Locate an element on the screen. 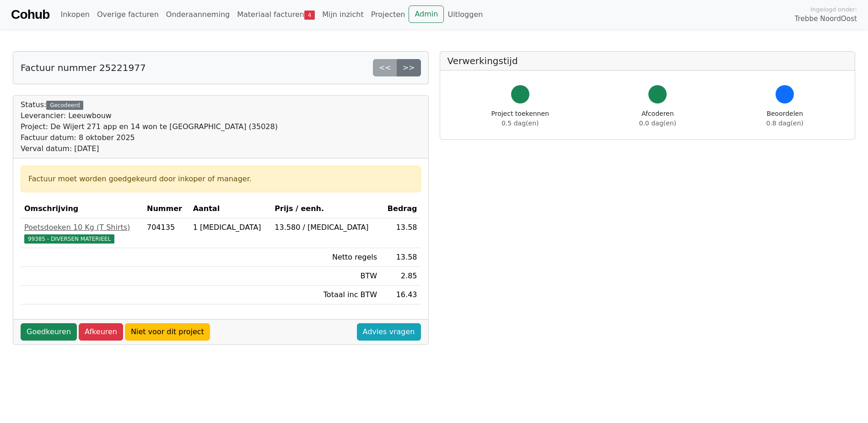 The height and width of the screenshot is (423, 868). div: Gecodeerd is located at coordinates (64, 105).